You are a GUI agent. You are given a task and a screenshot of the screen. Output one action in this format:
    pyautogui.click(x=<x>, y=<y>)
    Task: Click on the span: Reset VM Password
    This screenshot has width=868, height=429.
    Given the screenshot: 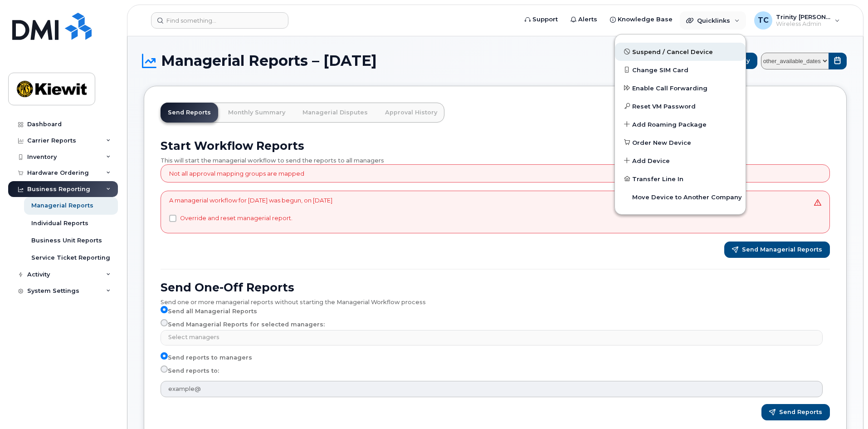 What is the action you would take?
    pyautogui.click(x=664, y=107)
    